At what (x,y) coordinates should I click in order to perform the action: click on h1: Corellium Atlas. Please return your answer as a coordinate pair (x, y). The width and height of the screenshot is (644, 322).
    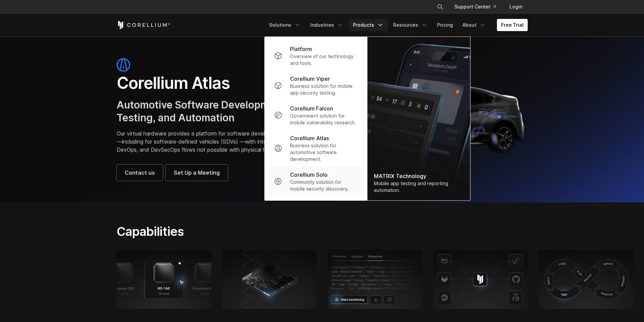
    Looking at the image, I should click on (216, 83).